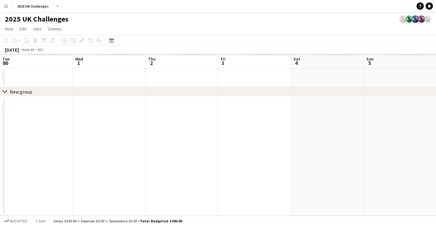 The height and width of the screenshot is (226, 436). Describe the element at coordinates (19, 222) in the screenshot. I see `span: Budgeted` at that location.